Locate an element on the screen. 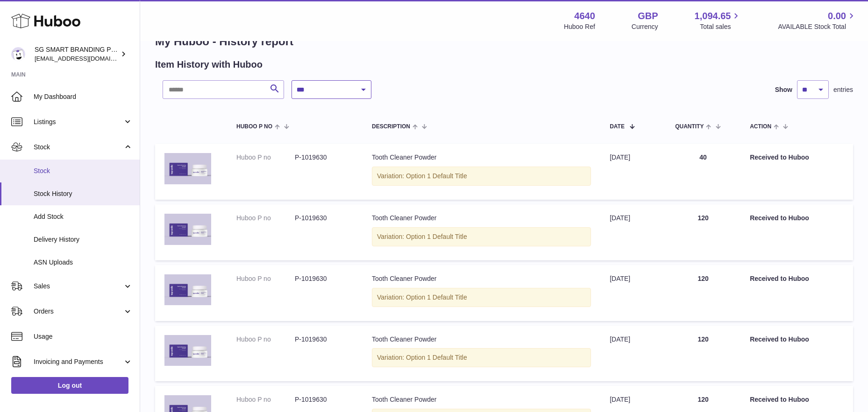 The height and width of the screenshot is (412, 868). span: 1,094.65 is located at coordinates (713, 16).